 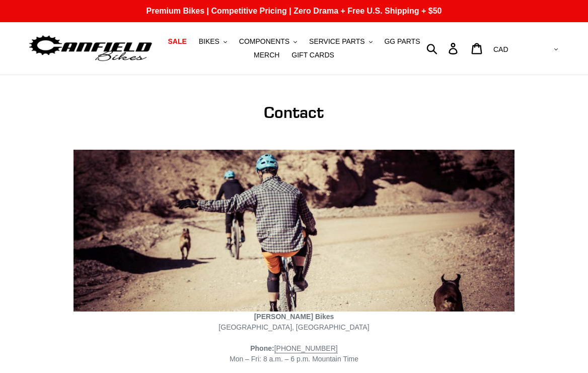 What do you see at coordinates (294, 354) in the screenshot?
I see `div: Mon – Fri: 8 a.m. – 6 p.m. Mountain Time` at bounding box center [294, 354].